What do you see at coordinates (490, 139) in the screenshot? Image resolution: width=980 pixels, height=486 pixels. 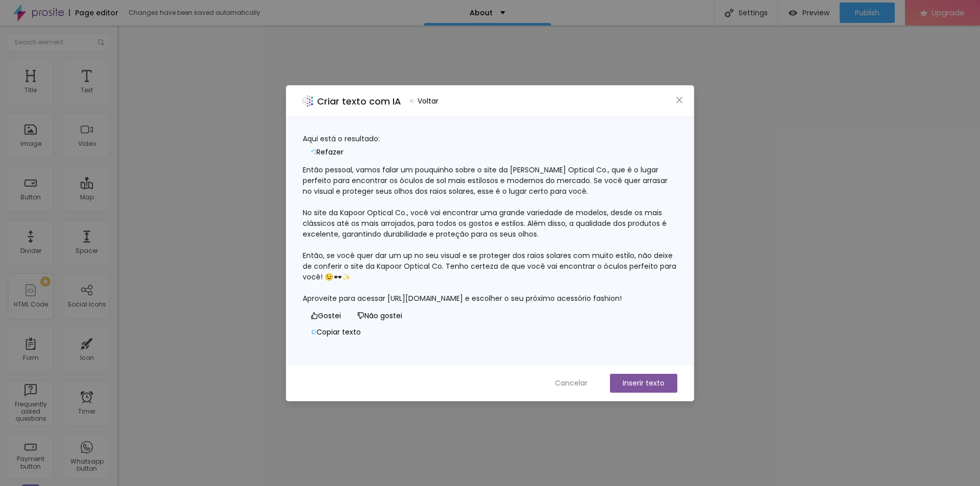 I see `div: Aqui está o resultado:` at bounding box center [490, 139].